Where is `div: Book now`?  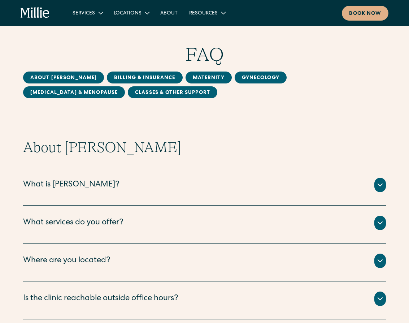 div: Book now is located at coordinates (365, 14).